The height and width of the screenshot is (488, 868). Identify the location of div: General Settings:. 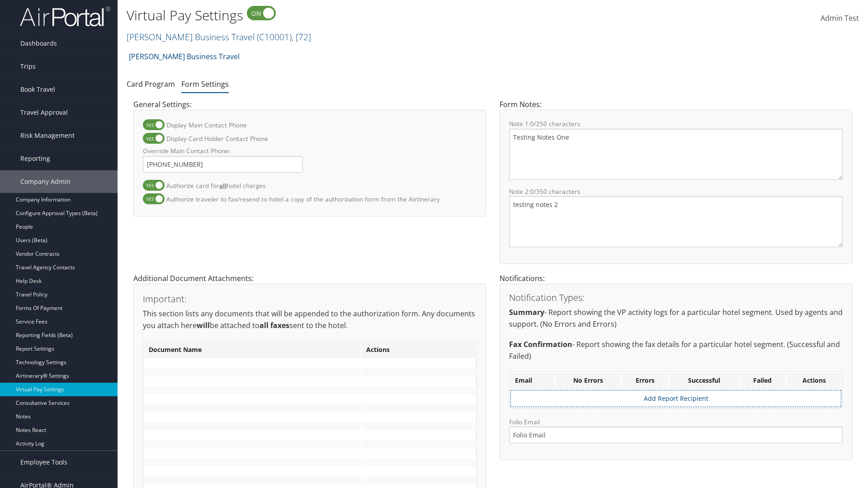
(310, 162).